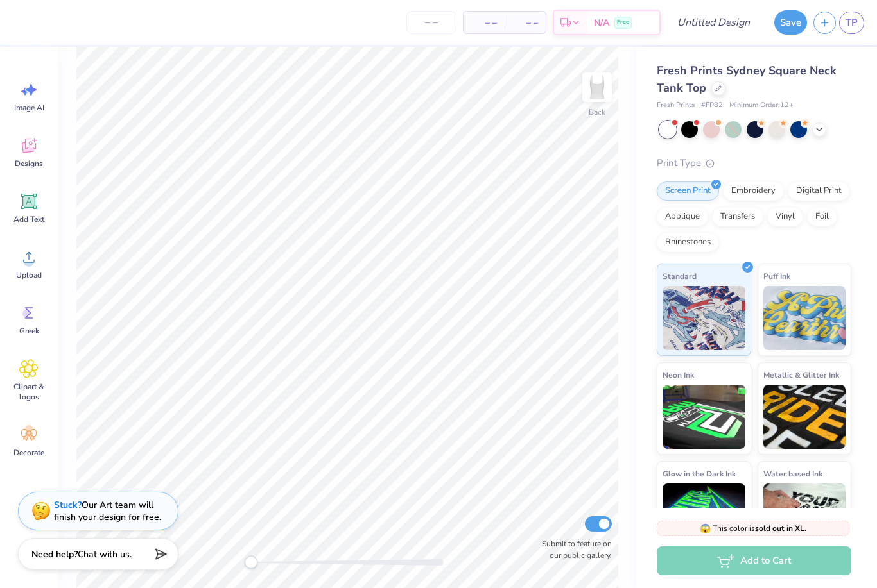 This screenshot has width=877, height=588. Describe the element at coordinates (105, 555) in the screenshot. I see `span: Chat with us.` at that location.